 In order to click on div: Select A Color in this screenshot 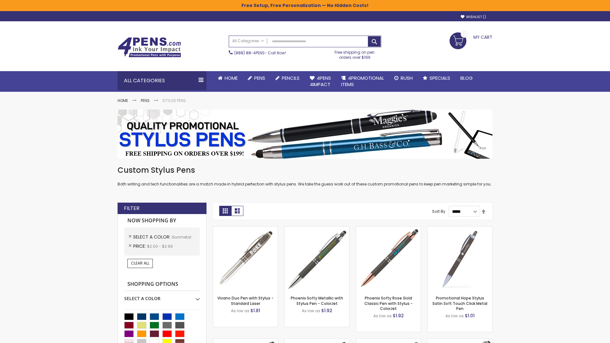, I will do `click(162, 296)`.